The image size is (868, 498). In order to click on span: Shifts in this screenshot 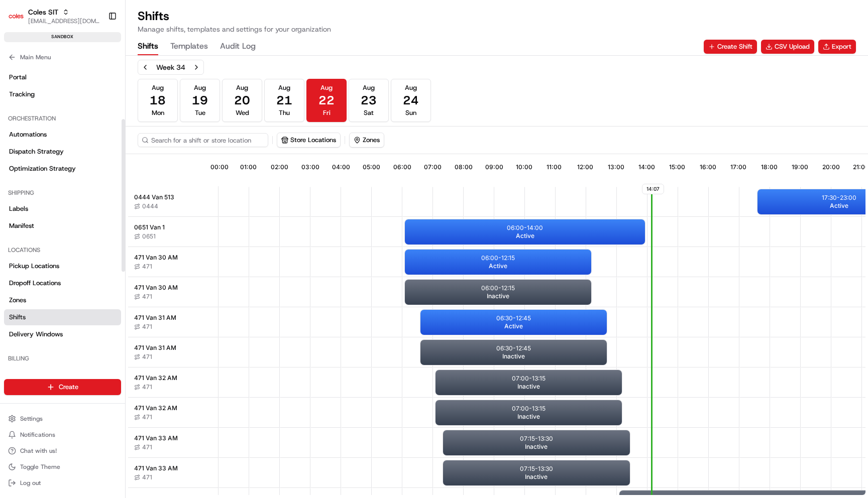, I will do `click(17, 318)`.